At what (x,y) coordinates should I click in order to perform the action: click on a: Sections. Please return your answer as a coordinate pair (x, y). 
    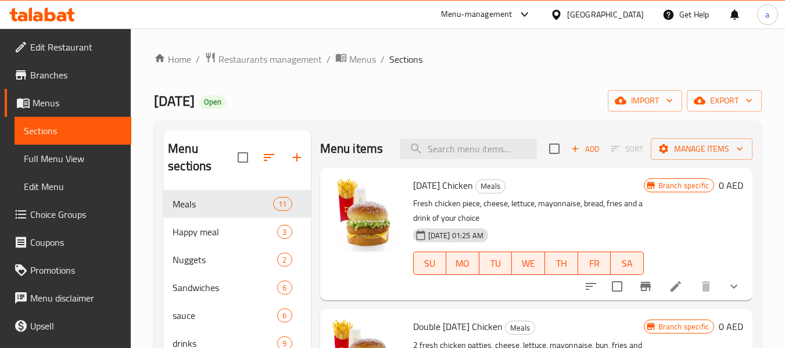
    Looking at the image, I should click on (73, 131).